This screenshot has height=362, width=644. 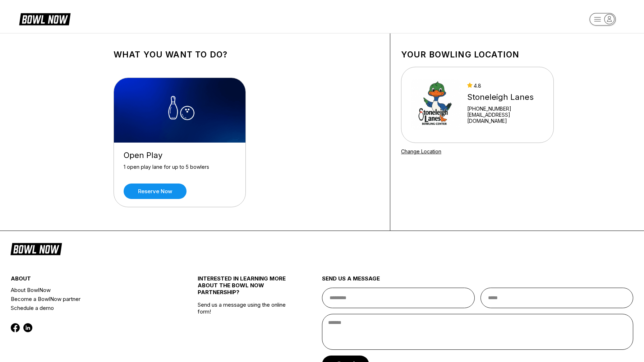 I want to click on div: Stoneleigh Lanes, so click(x=506, y=97).